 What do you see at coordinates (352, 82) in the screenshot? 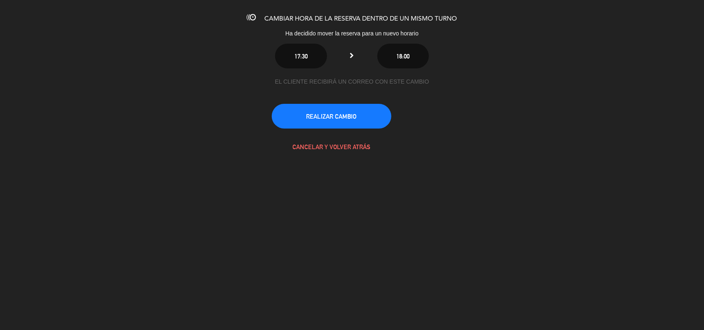
I see `div: EL CLIENTE RECIBIRÁ UN CORREO CON ESTE CAMBIO` at bounding box center [352, 82].